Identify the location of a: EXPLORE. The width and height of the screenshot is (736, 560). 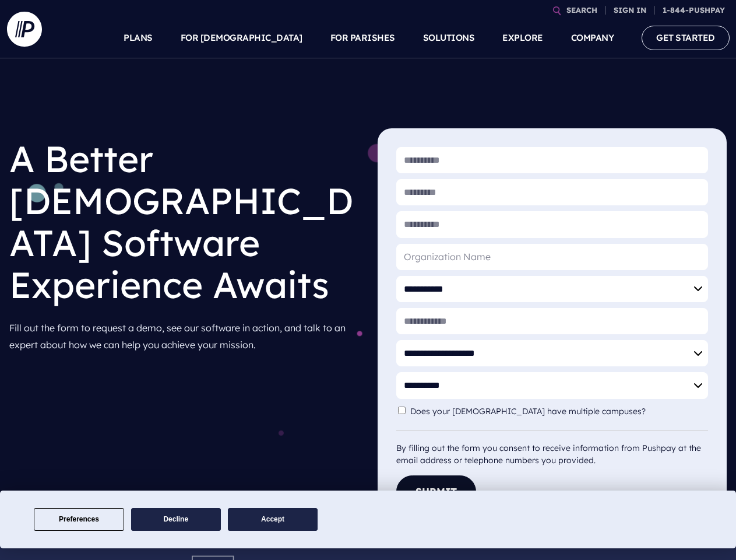
(523, 38).